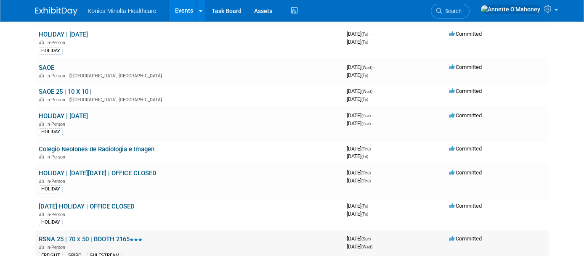  I want to click on a: SAOE, so click(46, 68).